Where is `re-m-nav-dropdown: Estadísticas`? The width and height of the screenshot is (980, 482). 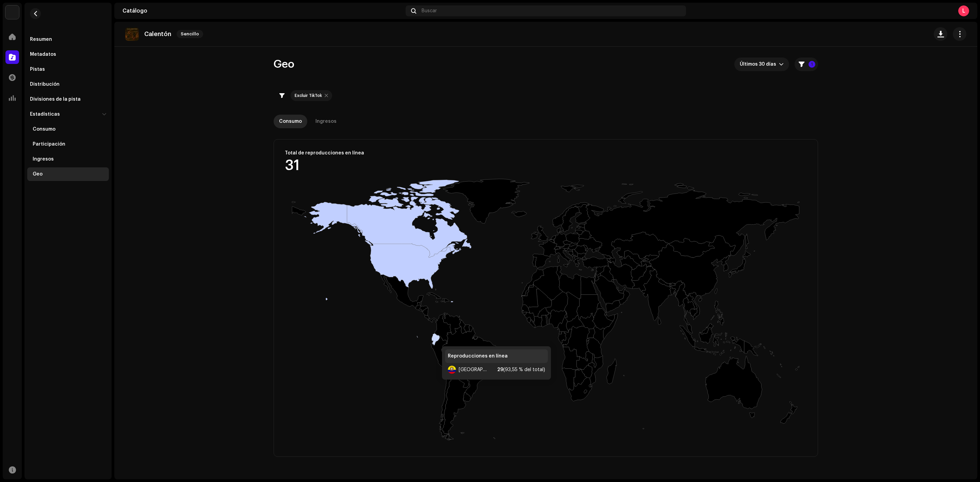
re-m-nav-dropdown: Estadísticas is located at coordinates (68, 144).